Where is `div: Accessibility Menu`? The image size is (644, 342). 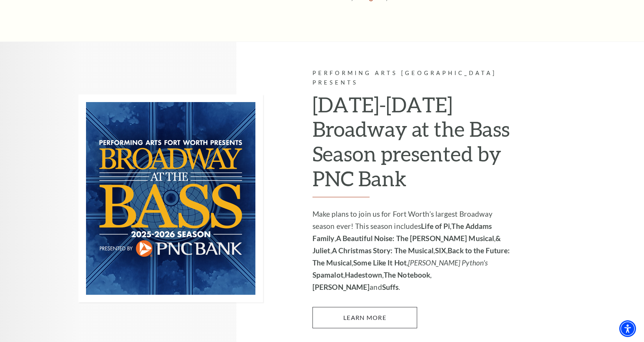 div: Accessibility Menu is located at coordinates (628, 328).